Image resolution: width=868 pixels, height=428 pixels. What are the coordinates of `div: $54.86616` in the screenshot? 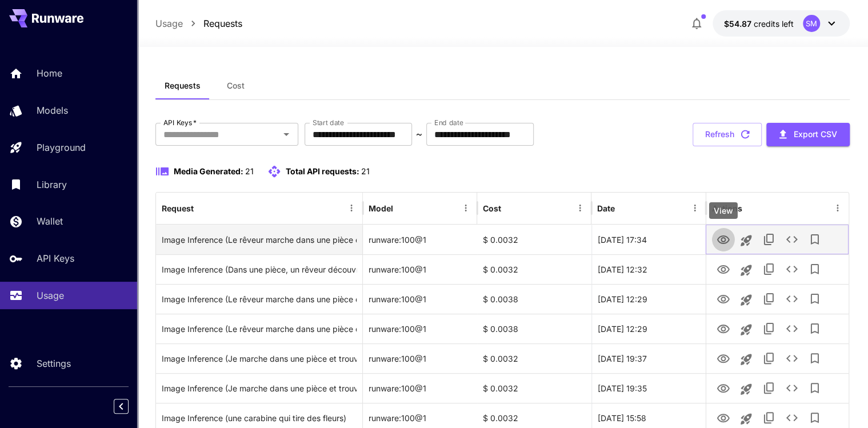 It's located at (760, 24).